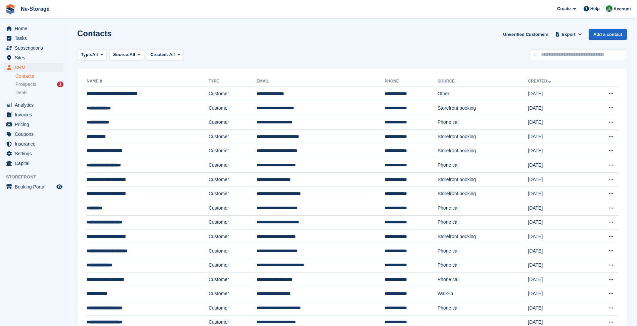 The width and height of the screenshot is (637, 326). What do you see at coordinates (609, 9) in the screenshot?
I see `img: Charlotte Nesbitt` at bounding box center [609, 9].